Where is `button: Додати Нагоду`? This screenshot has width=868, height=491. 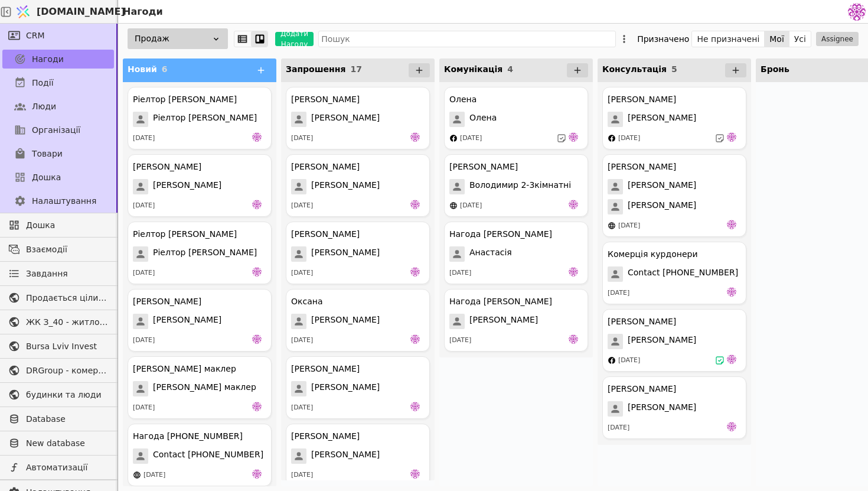
button: Додати Нагоду is located at coordinates (294, 39).